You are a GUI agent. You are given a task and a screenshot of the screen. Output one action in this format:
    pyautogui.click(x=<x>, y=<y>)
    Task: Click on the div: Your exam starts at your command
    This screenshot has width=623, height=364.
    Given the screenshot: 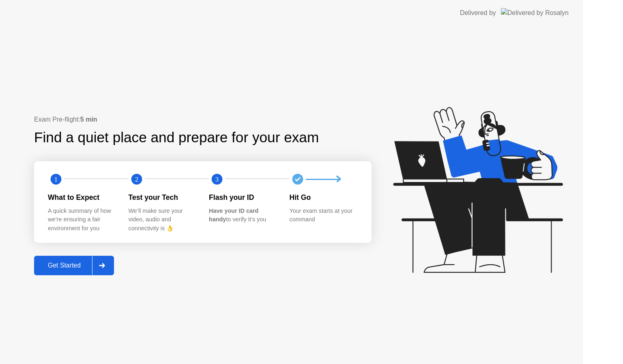 What is the action you would take?
    pyautogui.click(x=323, y=215)
    